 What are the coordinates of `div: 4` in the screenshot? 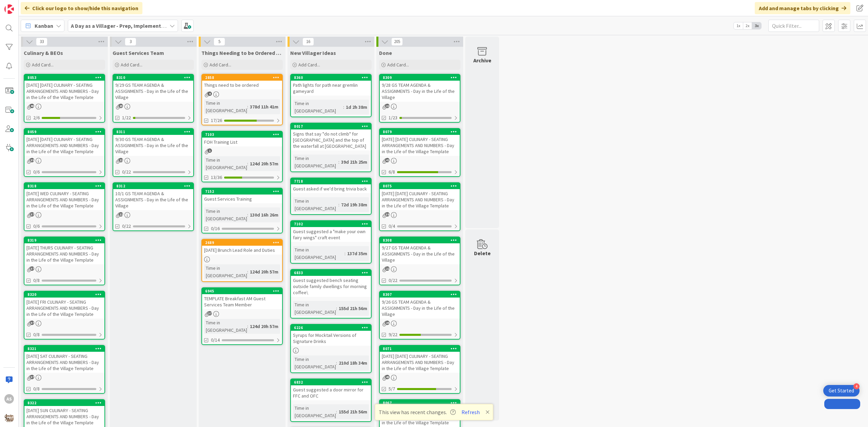 It's located at (856, 386).